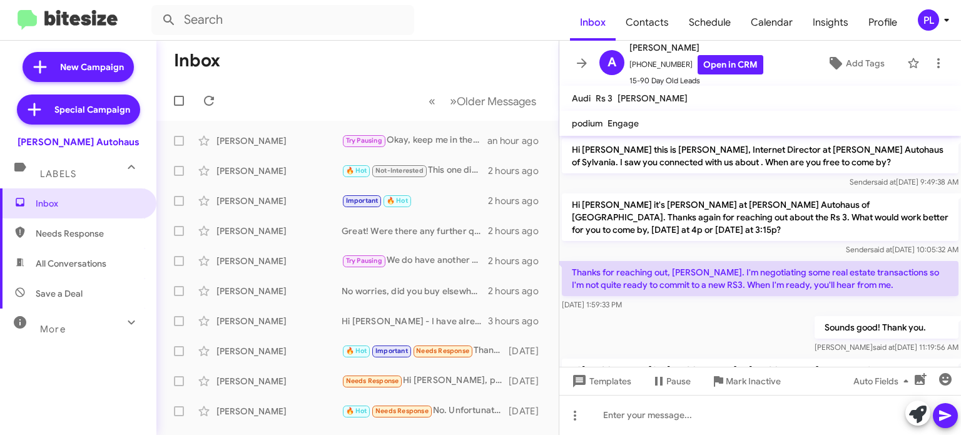 This screenshot has height=435, width=961. I want to click on span: Auto Fields, so click(883, 381).